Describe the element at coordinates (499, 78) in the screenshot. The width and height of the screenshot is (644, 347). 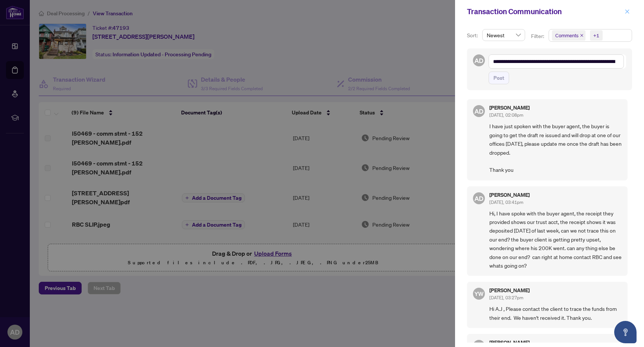
I see `button: Post` at that location.